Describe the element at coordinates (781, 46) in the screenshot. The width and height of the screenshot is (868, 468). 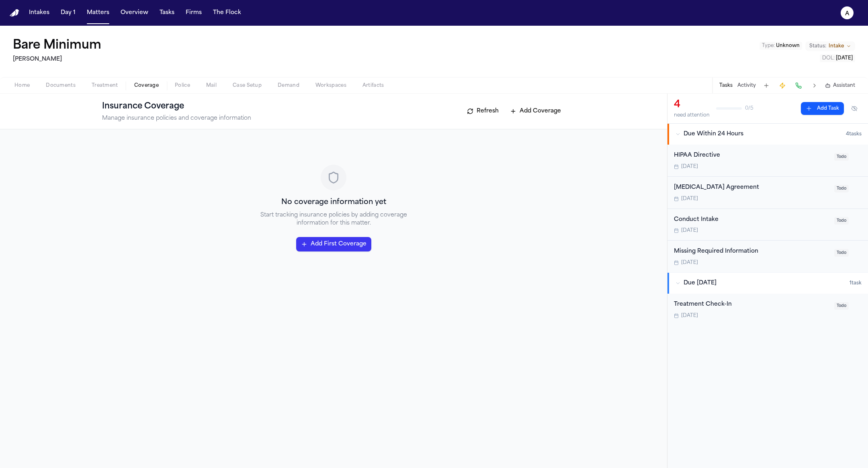
I see `button: Edit Type: Unknown` at that location.